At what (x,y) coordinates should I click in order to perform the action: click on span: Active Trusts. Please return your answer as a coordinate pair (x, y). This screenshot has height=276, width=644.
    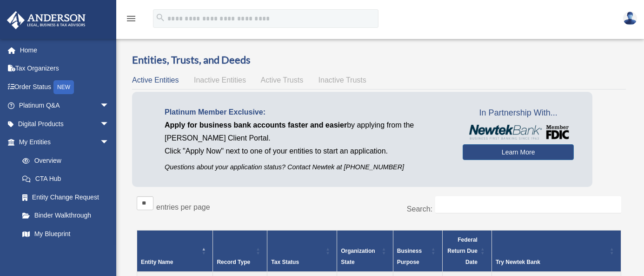
    Looking at the image, I should click on (282, 80).